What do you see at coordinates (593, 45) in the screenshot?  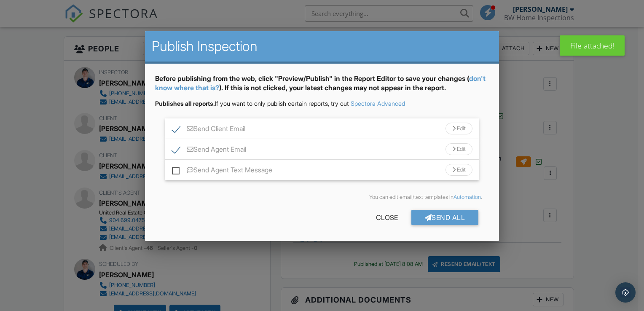 I see `div: File attached!` at bounding box center [593, 45].